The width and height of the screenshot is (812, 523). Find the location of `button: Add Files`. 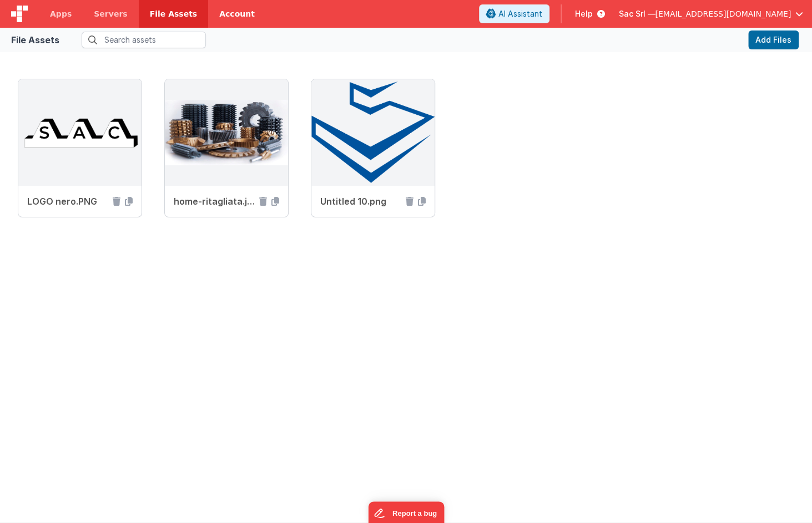

button: Add Files is located at coordinates (774, 40).